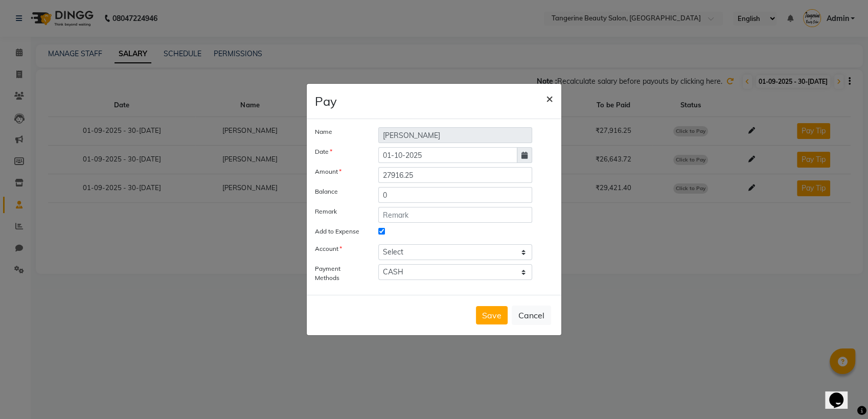  What do you see at coordinates (492, 315) in the screenshot?
I see `button: Save` at bounding box center [492, 315].